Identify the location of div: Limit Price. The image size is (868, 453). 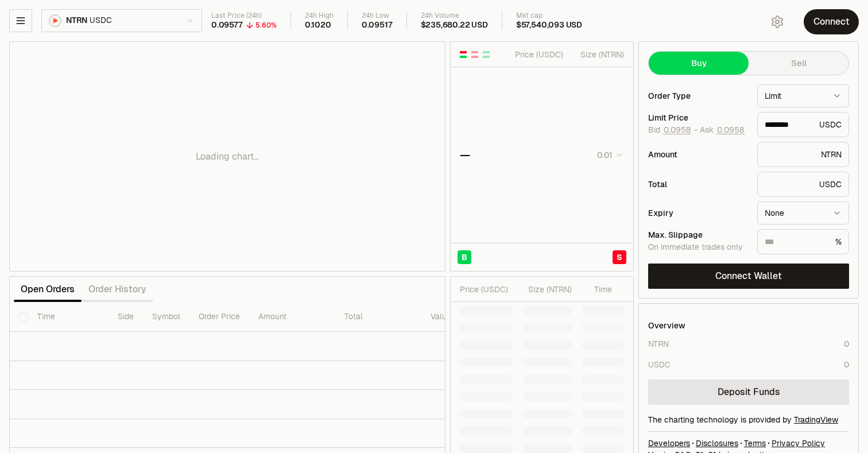
(698, 118).